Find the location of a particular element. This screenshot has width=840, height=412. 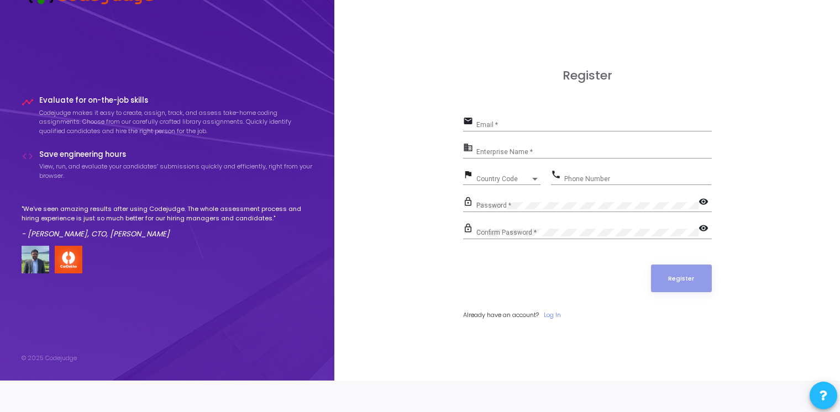

mat-icon: business is located at coordinates (469, 149).